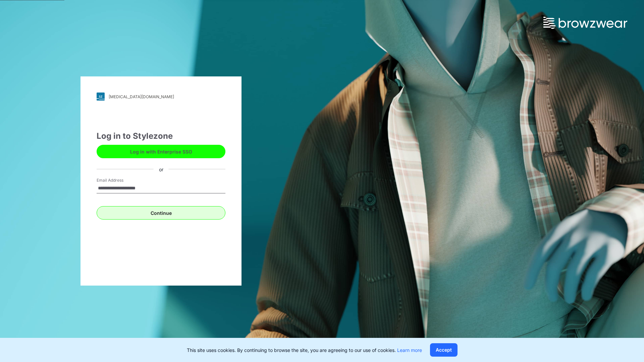  Describe the element at coordinates (161, 169) in the screenshot. I see `div: or` at that location.